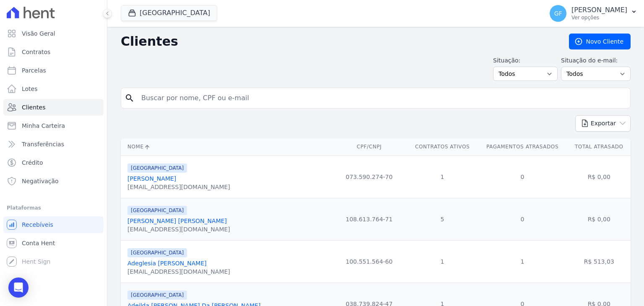 The image size is (644, 306). Describe the element at coordinates (600, 42) in the screenshot. I see `a: Novo Cliente` at that location.